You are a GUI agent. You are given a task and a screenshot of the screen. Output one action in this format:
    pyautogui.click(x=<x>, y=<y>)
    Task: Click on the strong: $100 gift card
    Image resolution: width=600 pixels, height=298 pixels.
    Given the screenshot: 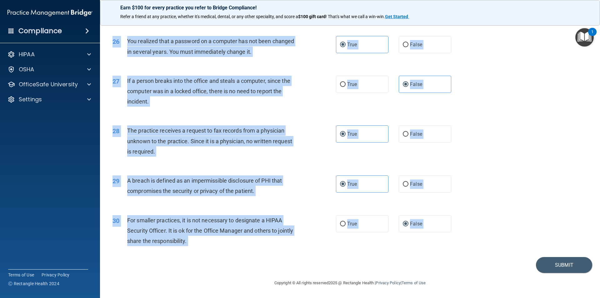 What is the action you would take?
    pyautogui.click(x=312, y=17)
    